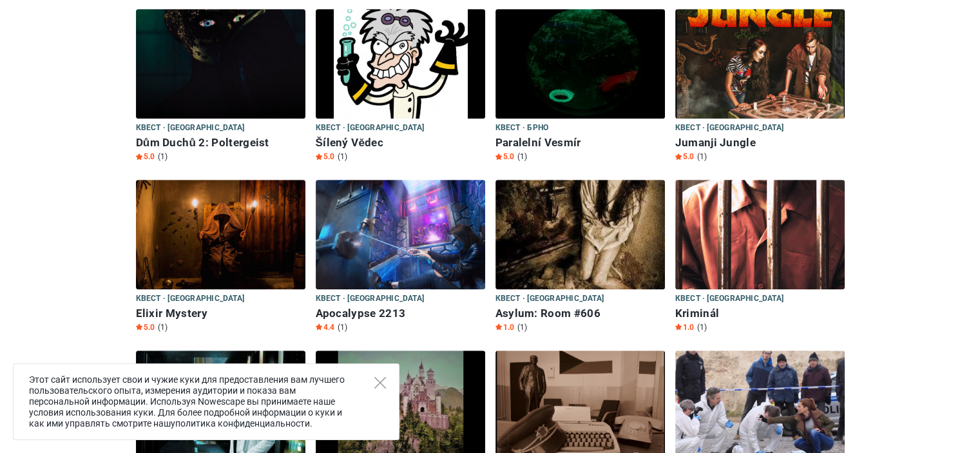  What do you see at coordinates (522, 128) in the screenshot?
I see `span: Квест · Брно` at bounding box center [522, 128].